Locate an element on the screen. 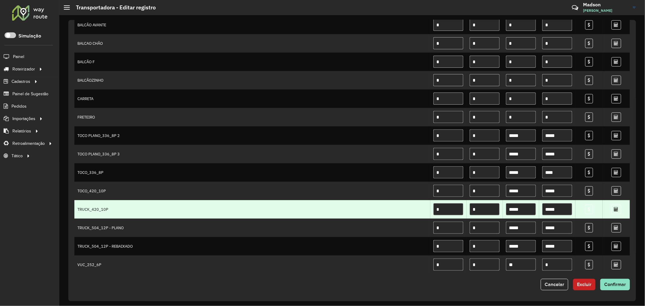  button: Excluir is located at coordinates (585, 285).